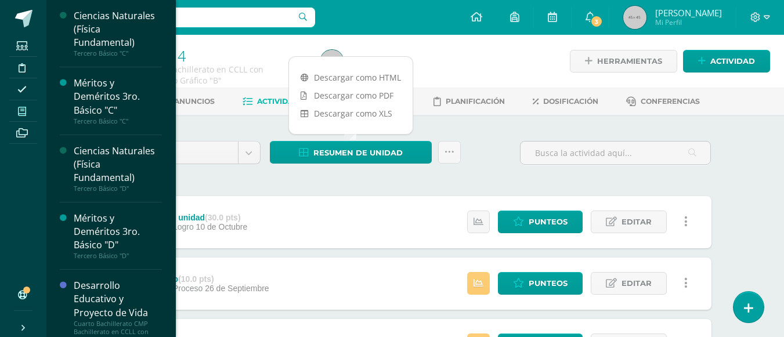 The height and width of the screenshot is (337, 784). Describe the element at coordinates (596, 21) in the screenshot. I see `span: 3` at that location.